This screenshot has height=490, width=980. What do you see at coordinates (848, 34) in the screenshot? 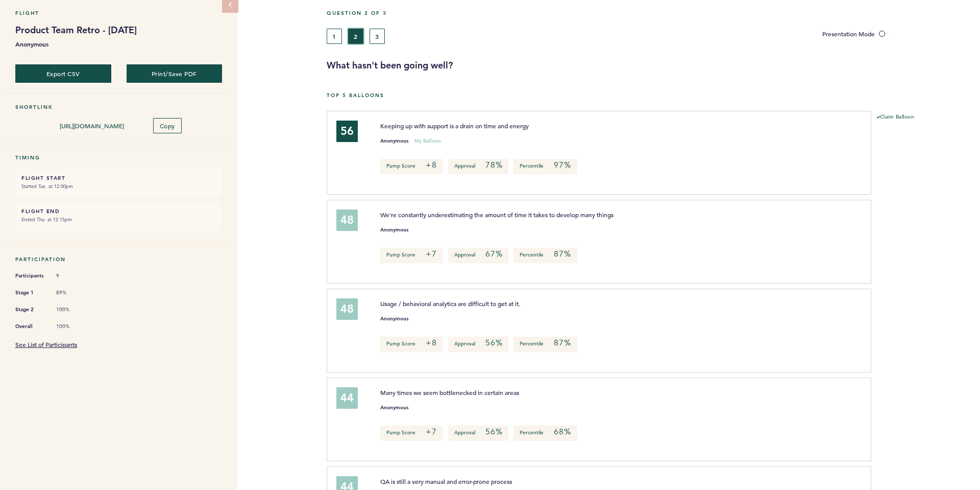
I see `span: Presentation Mode` at bounding box center [848, 34].